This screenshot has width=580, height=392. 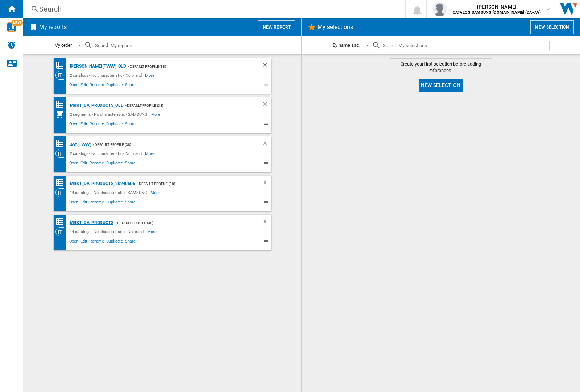 I want to click on img: wise-card.svg, so click(x=12, y=27).